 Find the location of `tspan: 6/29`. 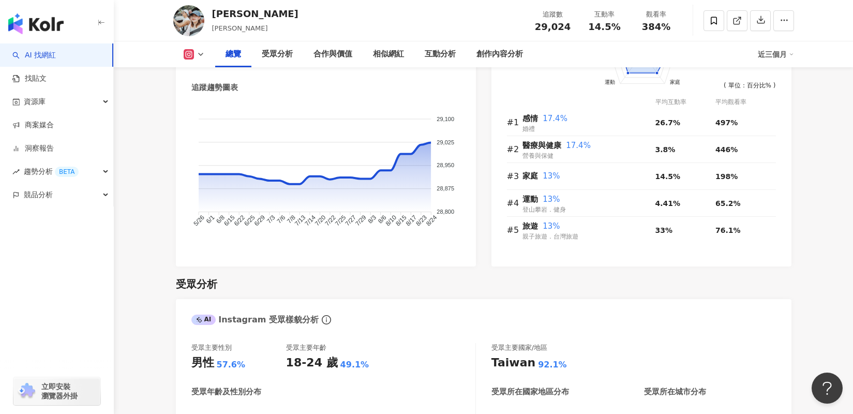

tspan: 6/29 is located at coordinates (259, 220).